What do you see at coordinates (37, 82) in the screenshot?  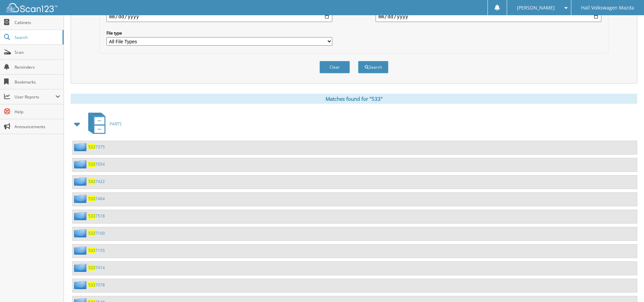 I see `span: Bookmarks` at bounding box center [37, 82].